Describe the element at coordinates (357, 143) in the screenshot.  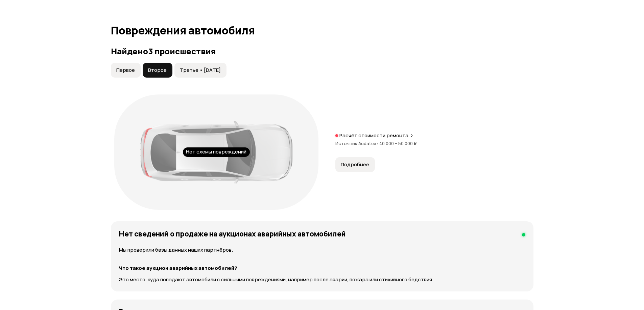
I see `span: Источник Audatex` at that location.